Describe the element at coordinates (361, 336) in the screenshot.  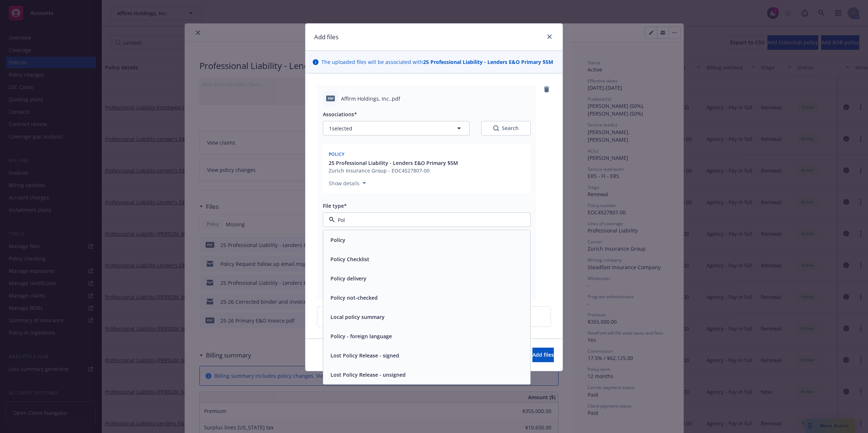
I see `button: Policy - foreign language` at that location.